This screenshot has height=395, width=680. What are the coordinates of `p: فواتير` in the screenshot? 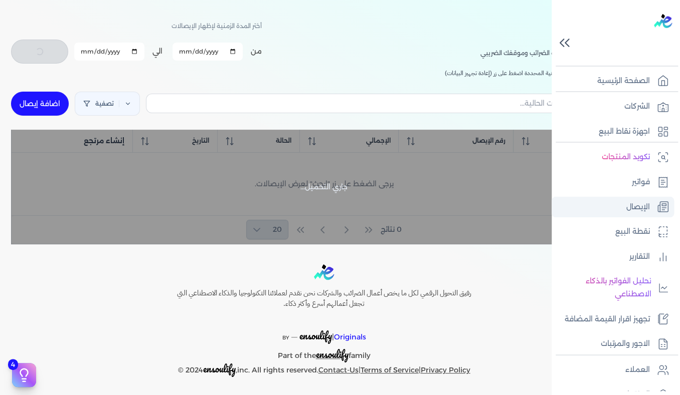 It's located at (641, 182).